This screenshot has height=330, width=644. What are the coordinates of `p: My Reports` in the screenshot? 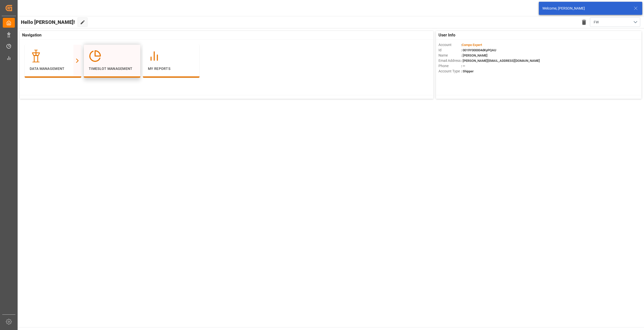 It's located at (171, 69).